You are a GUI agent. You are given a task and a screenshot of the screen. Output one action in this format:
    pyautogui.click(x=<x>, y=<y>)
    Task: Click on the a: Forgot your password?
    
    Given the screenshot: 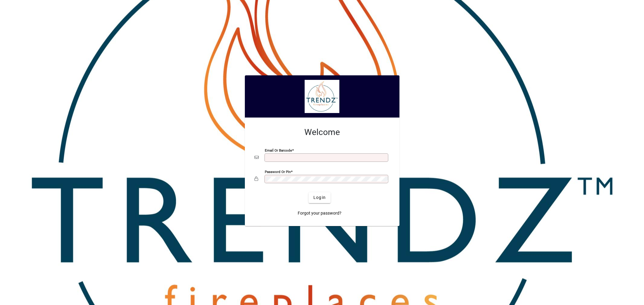 What is the action you would take?
    pyautogui.click(x=320, y=214)
    